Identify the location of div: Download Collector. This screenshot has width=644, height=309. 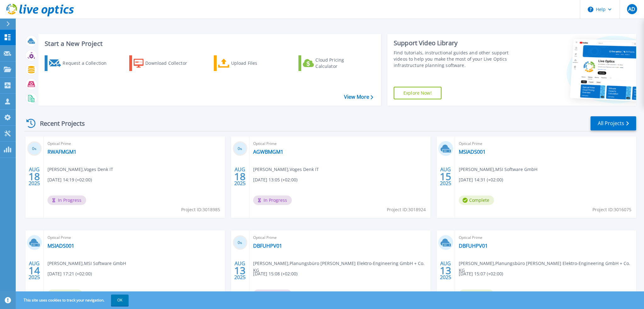
(171, 63).